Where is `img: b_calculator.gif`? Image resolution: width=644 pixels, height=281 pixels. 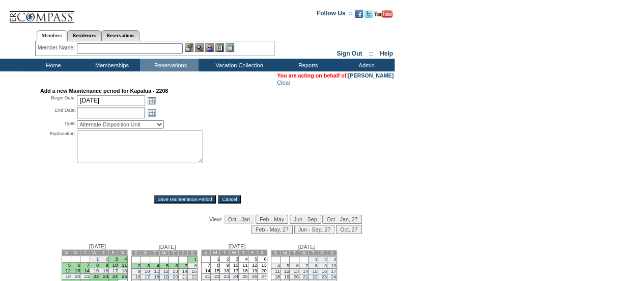 img: b_calculator.gif is located at coordinates (230, 47).